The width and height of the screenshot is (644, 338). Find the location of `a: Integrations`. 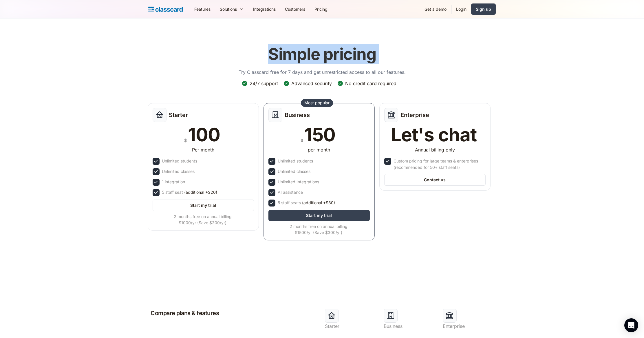

a: Integrations is located at coordinates (265, 9).